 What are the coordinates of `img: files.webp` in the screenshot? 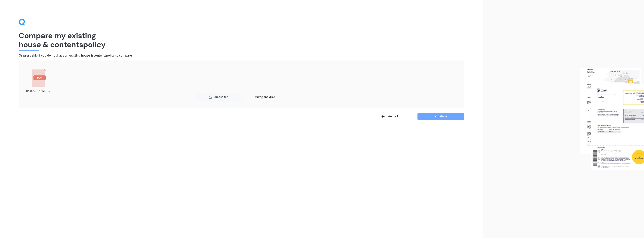 It's located at (612, 119).